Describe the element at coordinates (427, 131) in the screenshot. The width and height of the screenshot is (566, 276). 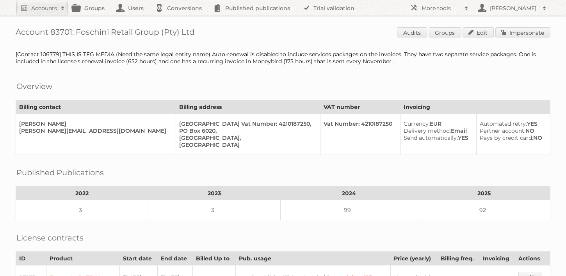
I see `span: Delivery method:` at that location.